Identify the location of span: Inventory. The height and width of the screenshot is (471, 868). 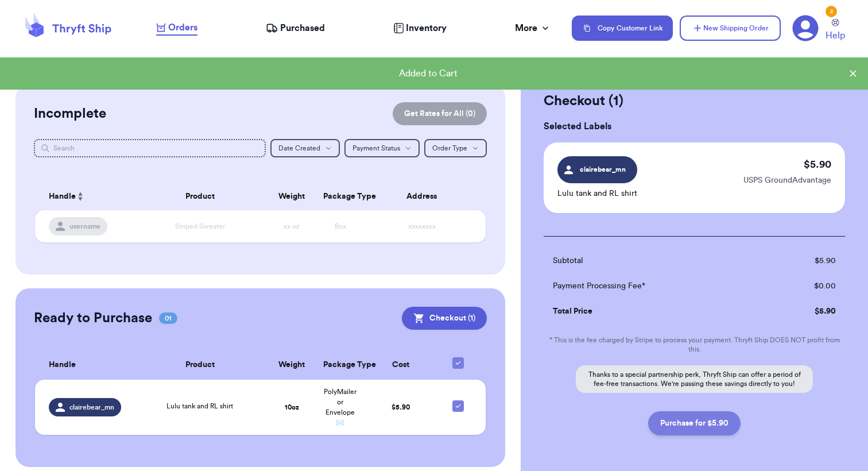
(426, 28).